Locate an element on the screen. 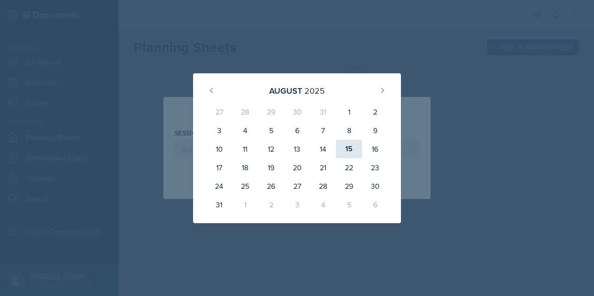 The width and height of the screenshot is (594, 296). div: 9 is located at coordinates (375, 130).